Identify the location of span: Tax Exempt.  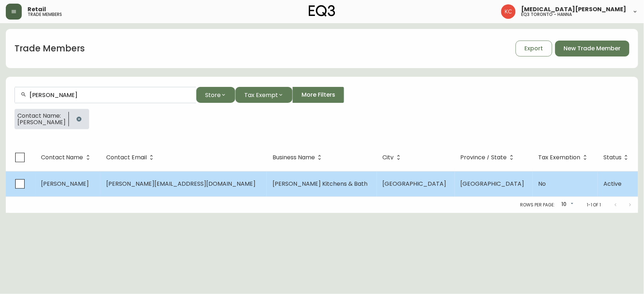
(261, 95).